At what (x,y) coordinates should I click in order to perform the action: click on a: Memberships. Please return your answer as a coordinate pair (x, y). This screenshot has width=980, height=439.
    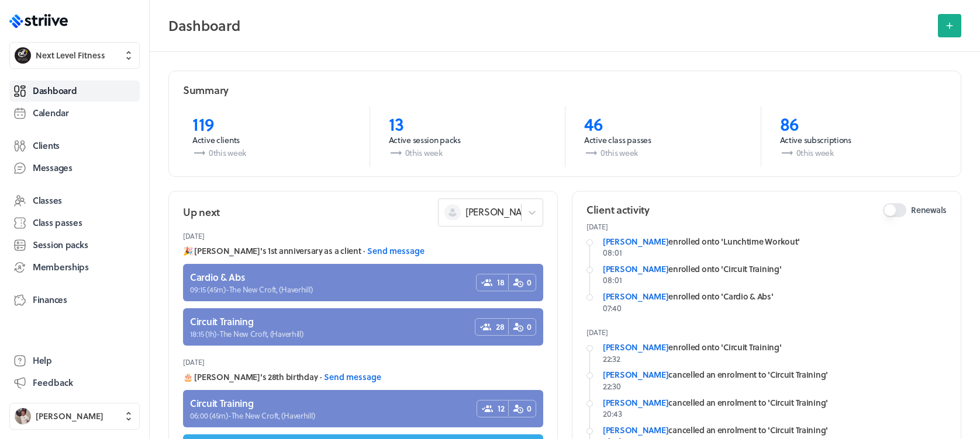
    Looking at the image, I should click on (74, 267).